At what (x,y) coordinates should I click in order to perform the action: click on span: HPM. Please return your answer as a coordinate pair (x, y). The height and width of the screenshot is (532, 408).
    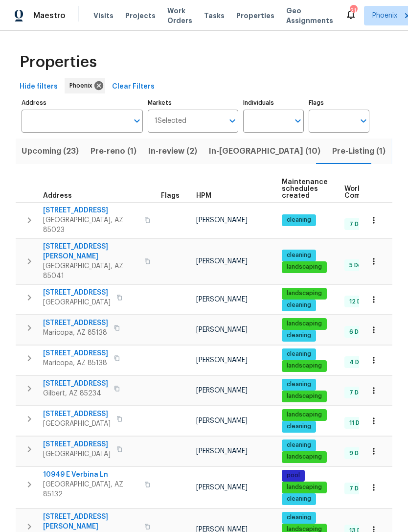
    Looking at the image, I should click on (203, 196).